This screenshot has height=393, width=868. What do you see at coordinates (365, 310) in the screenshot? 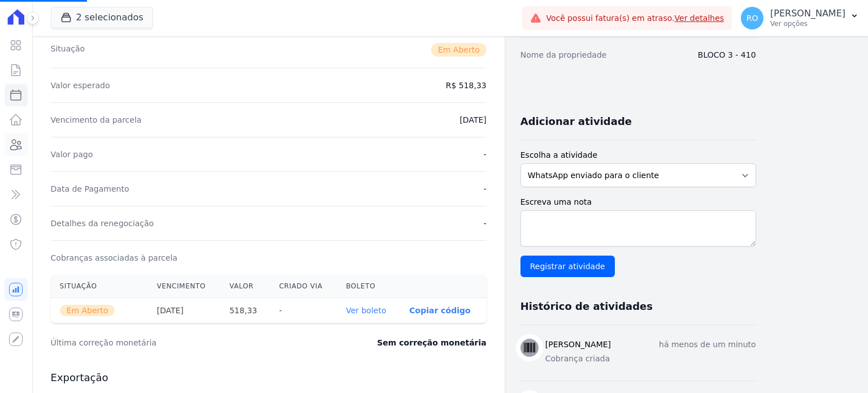
I see `a: Ver boleto` at bounding box center [365, 310].